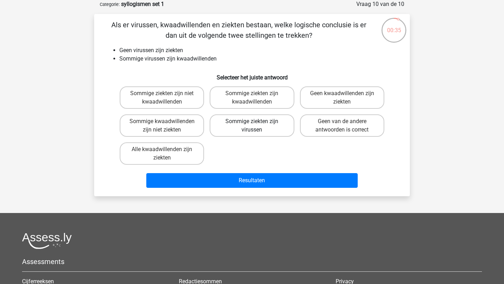 Image resolution: width=504 pixels, height=284 pixels. I want to click on strong: syllogismen set 1, so click(142, 4).